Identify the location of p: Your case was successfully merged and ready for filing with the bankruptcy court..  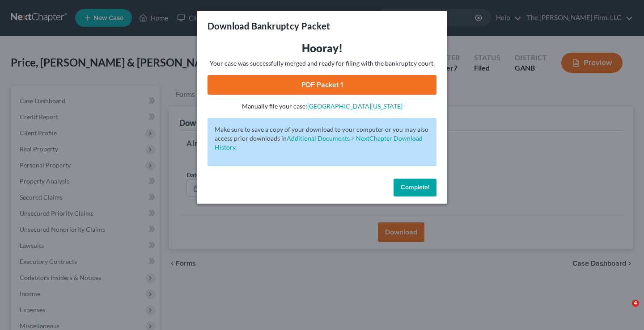
(322, 63).